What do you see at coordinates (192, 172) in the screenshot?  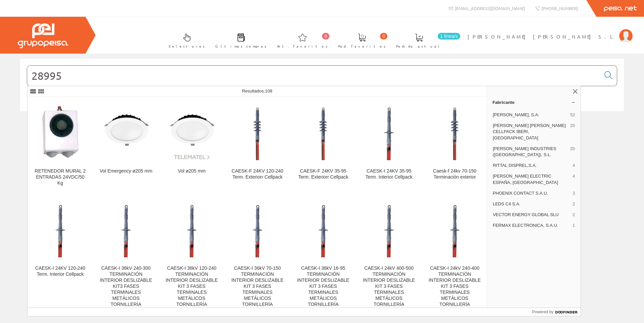 I see `div: Vol ø205 mm` at bounding box center [192, 172].